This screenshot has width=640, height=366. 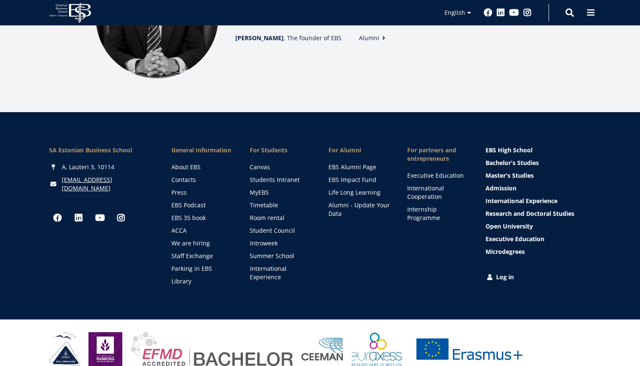 What do you see at coordinates (360, 210) in the screenshot?
I see `a: Alumni - Update Your Data` at bounding box center [360, 210].